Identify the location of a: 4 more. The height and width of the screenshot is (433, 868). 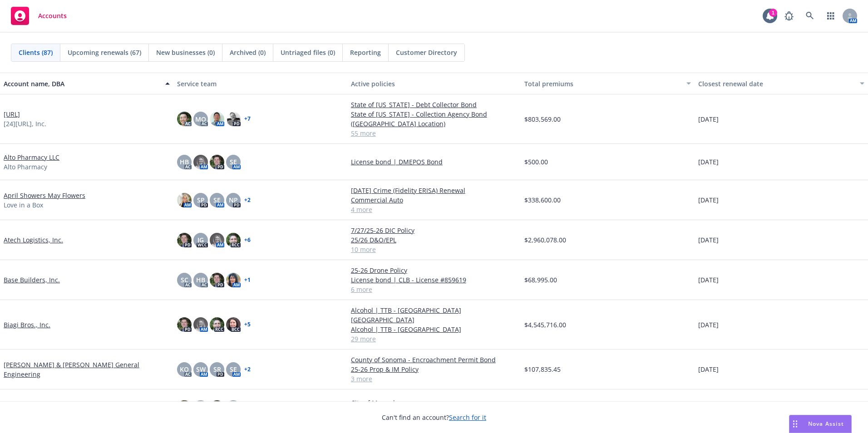
(434, 209).